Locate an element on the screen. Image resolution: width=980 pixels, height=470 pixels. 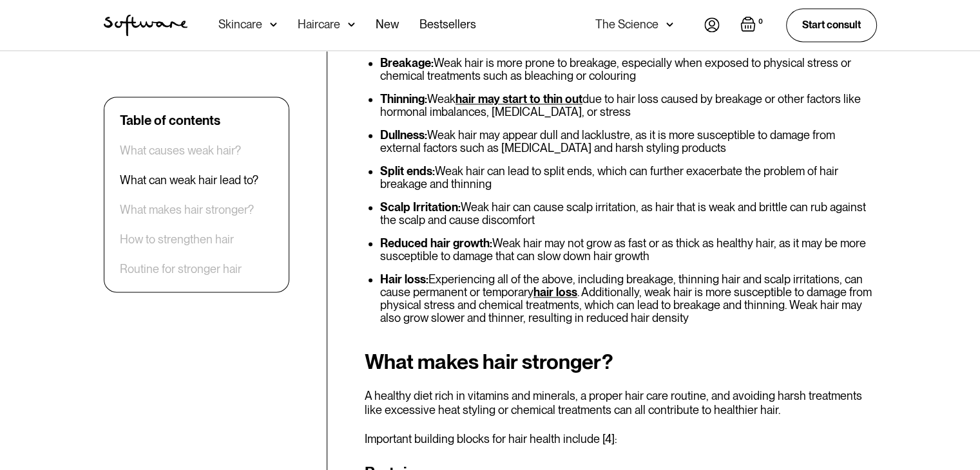
div: Skincare is located at coordinates (240, 24).